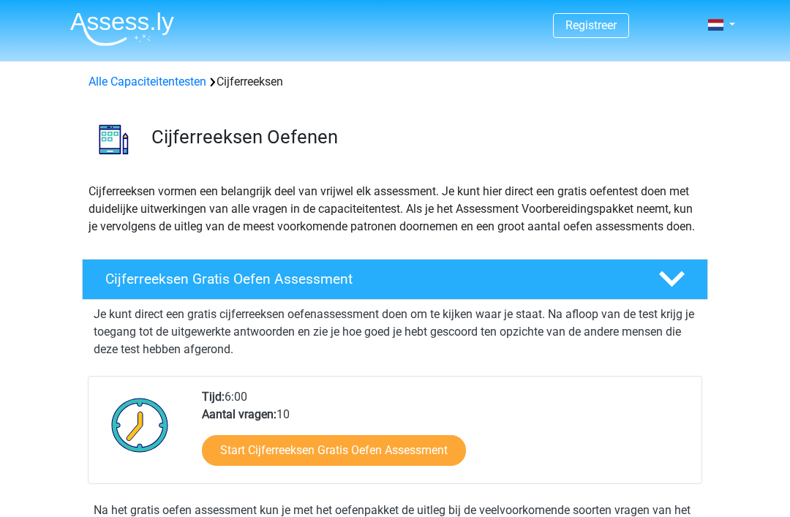 This screenshot has height=517, width=790. What do you see at coordinates (370, 279) in the screenshot?
I see `h4: Cijferreeksen Gratis Oefen Assessment` at bounding box center [370, 279].